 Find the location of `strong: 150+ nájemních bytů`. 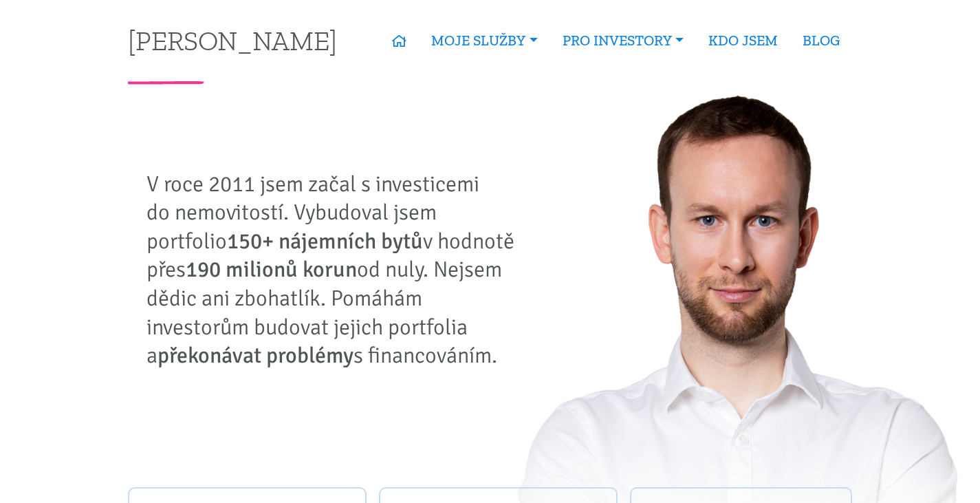

strong: 150+ nájemních bytů is located at coordinates (325, 241).